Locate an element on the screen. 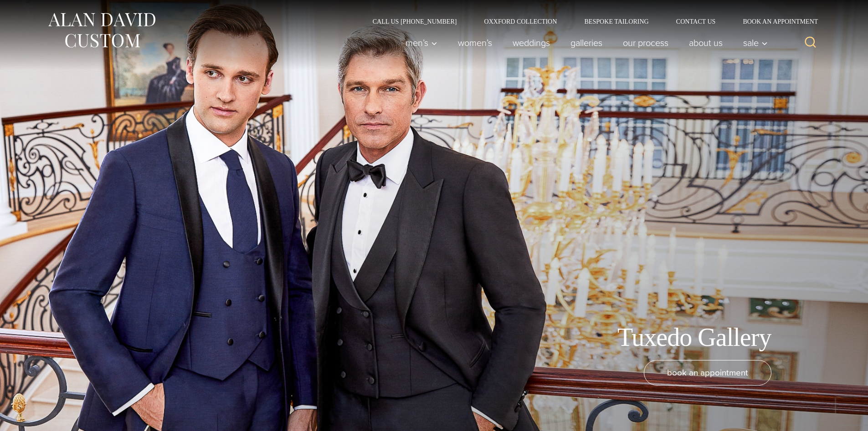 The width and height of the screenshot is (868, 431). h1: Tuxedo Gallery is located at coordinates (694, 337).